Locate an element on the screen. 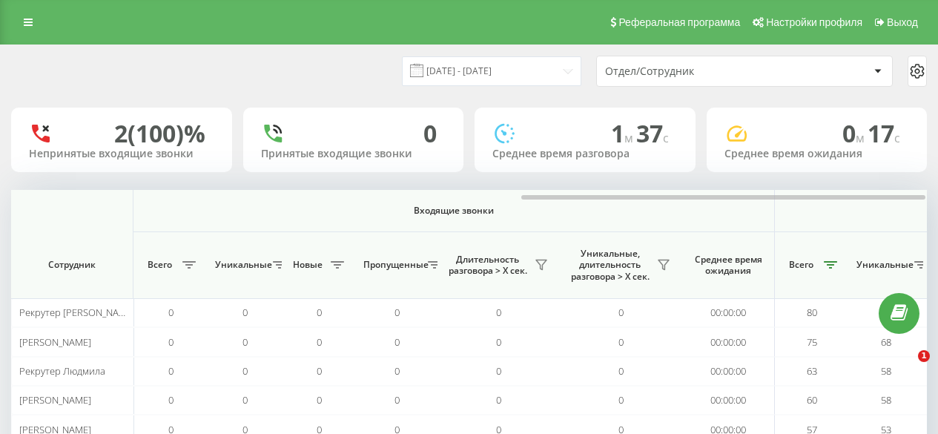 The width and height of the screenshot is (938, 434). span: 60 is located at coordinates (812, 400).